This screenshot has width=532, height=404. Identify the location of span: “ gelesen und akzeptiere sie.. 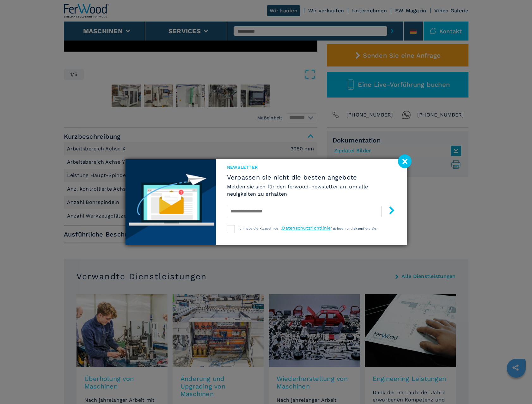
(354, 228).